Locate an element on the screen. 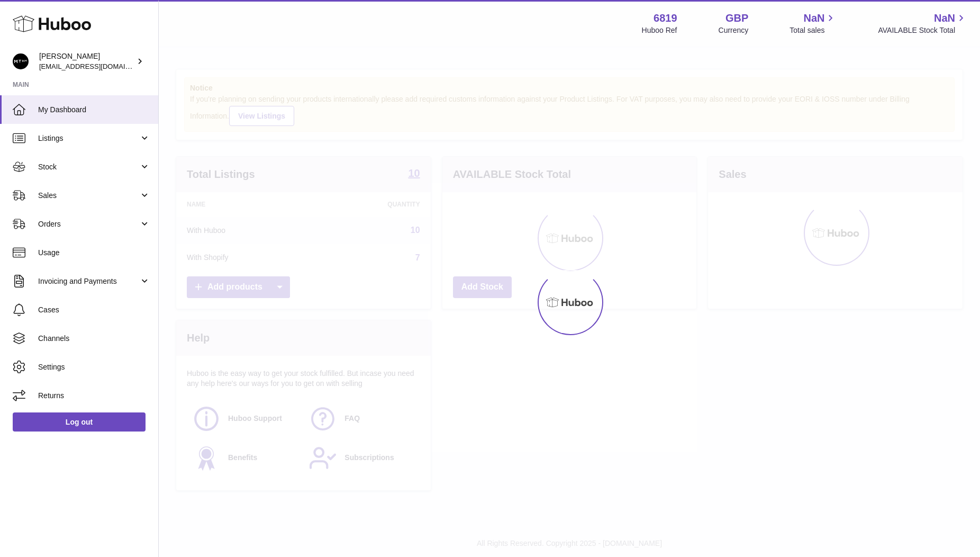 Image resolution: width=980 pixels, height=557 pixels. span: Total sales is located at coordinates (813, 30).